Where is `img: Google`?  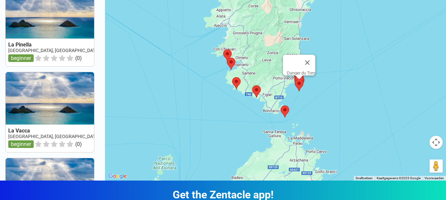
img: Google is located at coordinates (118, 177).